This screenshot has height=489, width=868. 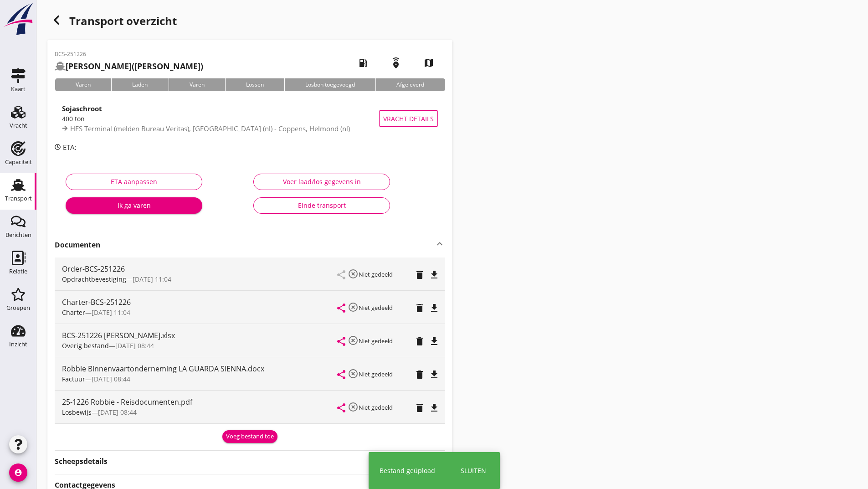 What do you see at coordinates (321, 206) in the screenshot?
I see `button: Einde transport` at bounding box center [321, 206].